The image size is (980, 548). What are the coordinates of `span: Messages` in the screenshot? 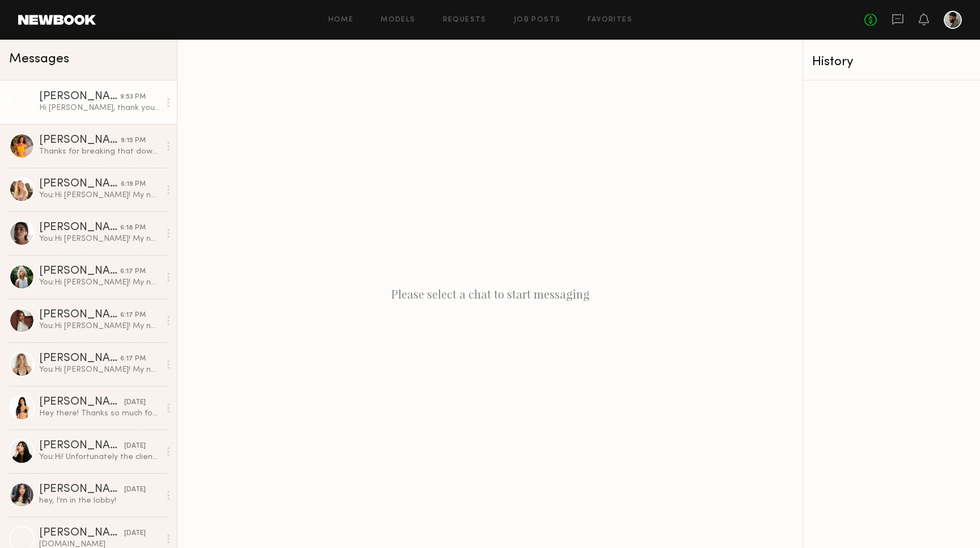 It's located at (39, 59).